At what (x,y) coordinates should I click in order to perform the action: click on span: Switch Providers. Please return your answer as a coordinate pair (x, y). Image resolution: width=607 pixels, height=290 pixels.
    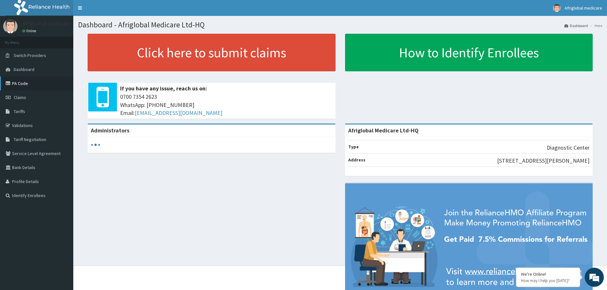
    Looking at the image, I should click on (30, 55).